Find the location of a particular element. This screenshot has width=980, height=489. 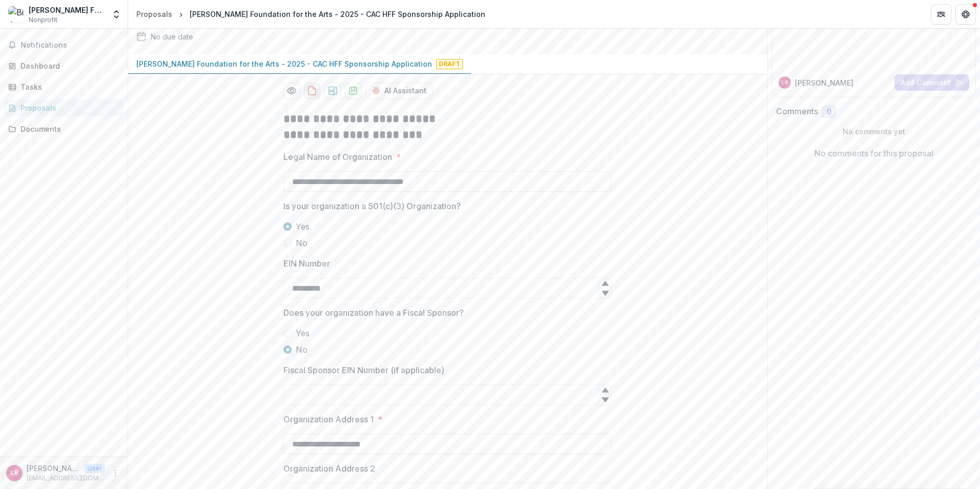

nav: breadcrumb is located at coordinates (311, 14).